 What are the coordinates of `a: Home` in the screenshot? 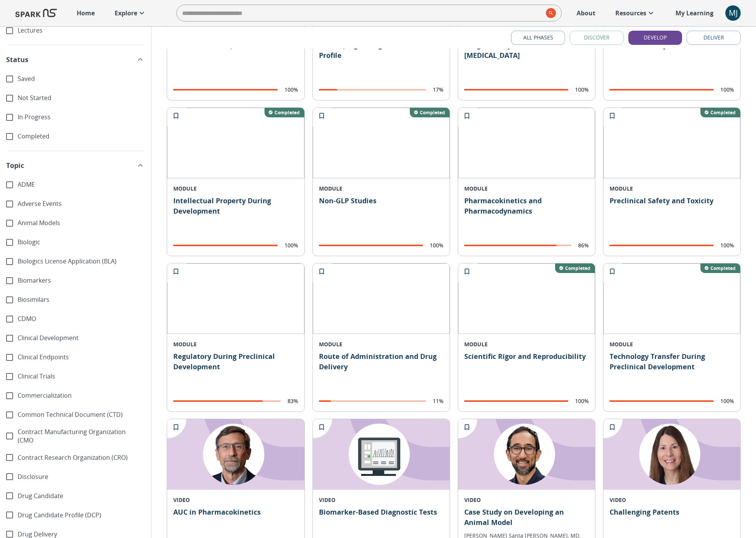 It's located at (86, 13).